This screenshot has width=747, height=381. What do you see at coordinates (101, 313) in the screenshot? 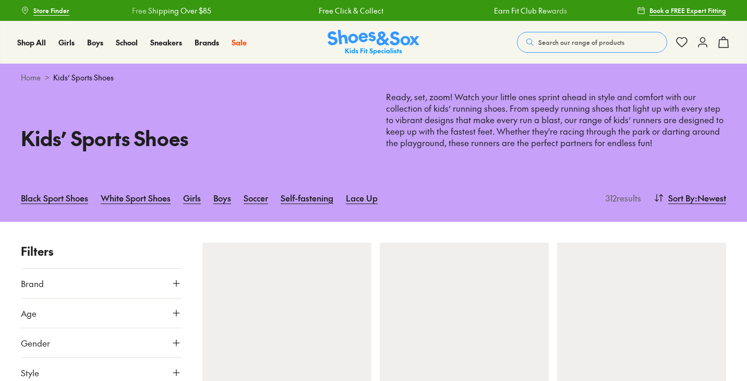
I see `button: Age` at bounding box center [101, 313].